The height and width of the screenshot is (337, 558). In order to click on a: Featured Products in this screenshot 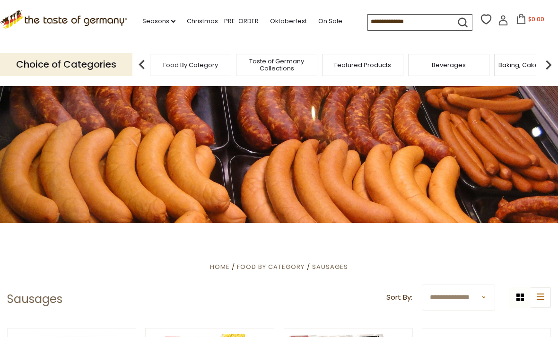, I will do `click(363, 65)`.